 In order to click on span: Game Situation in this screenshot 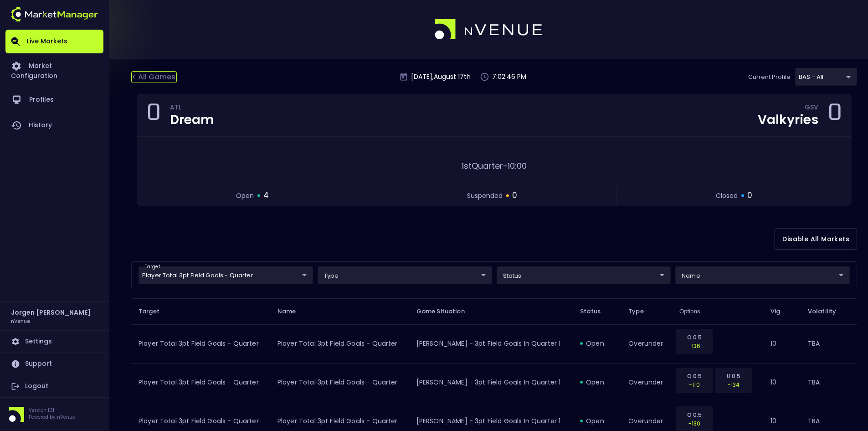, I will do `click(446, 311)`.